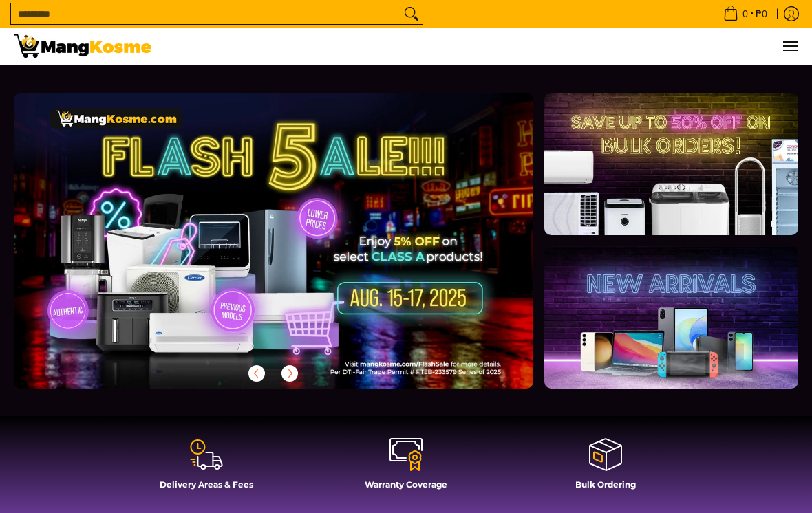 This screenshot has width=812, height=513. Describe the element at coordinates (406, 468) in the screenshot. I see `a: Warranty Coverage` at that location.